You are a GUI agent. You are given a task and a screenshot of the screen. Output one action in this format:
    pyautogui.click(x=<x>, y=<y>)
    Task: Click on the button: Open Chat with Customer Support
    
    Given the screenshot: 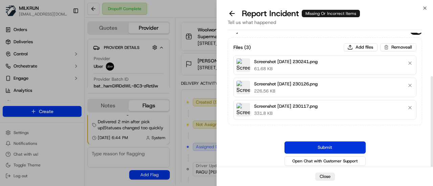 What is the action you would take?
    pyautogui.click(x=325, y=161)
    